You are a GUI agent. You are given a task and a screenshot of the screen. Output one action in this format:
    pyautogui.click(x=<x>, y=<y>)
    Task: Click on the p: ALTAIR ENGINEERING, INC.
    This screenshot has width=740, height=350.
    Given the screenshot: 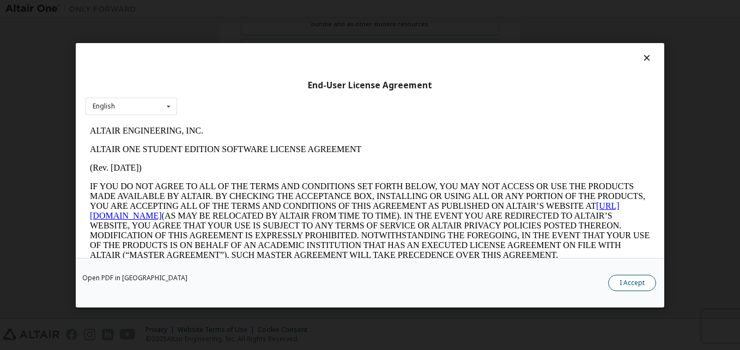 What is the action you would take?
    pyautogui.click(x=285, y=9)
    